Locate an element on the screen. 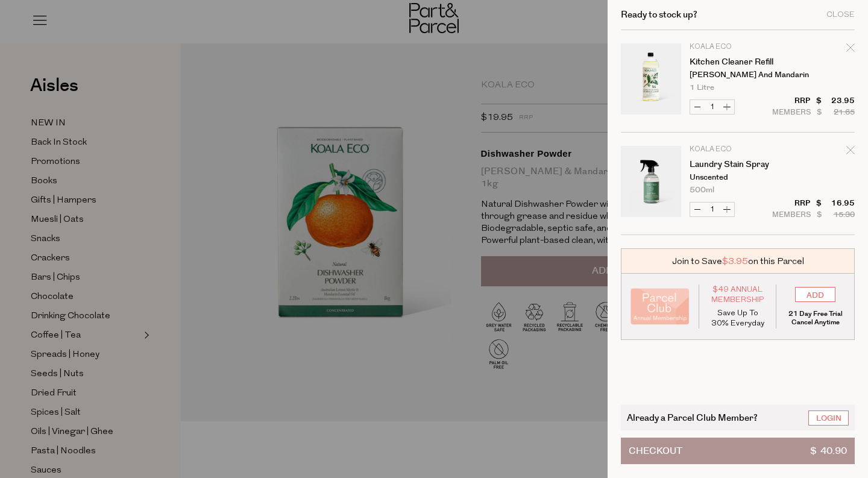  div: Close is located at coordinates (840, 14).